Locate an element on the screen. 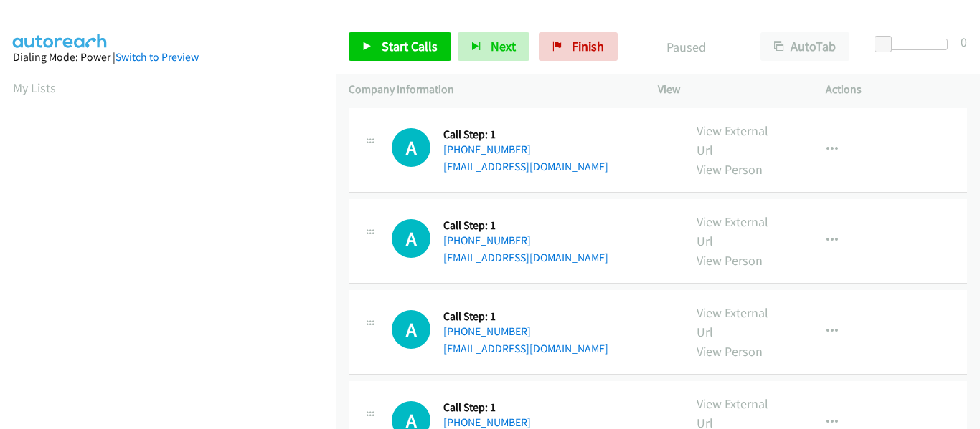 The width and height of the screenshot is (980, 429). span: Next is located at coordinates (503, 46).